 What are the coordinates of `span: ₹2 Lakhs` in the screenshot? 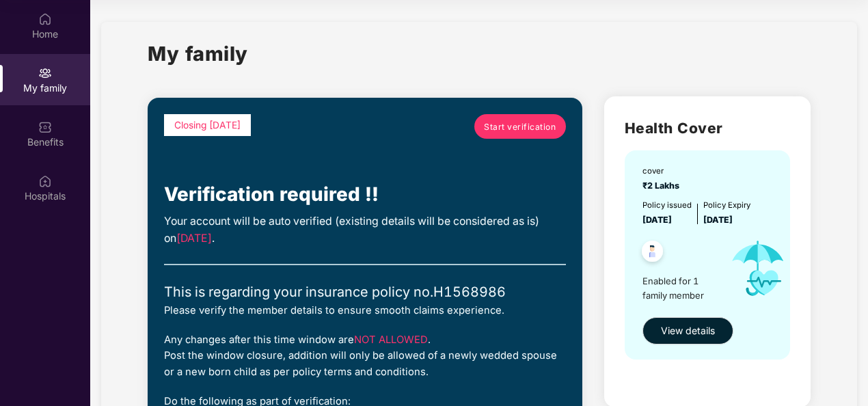 It's located at (663, 185).